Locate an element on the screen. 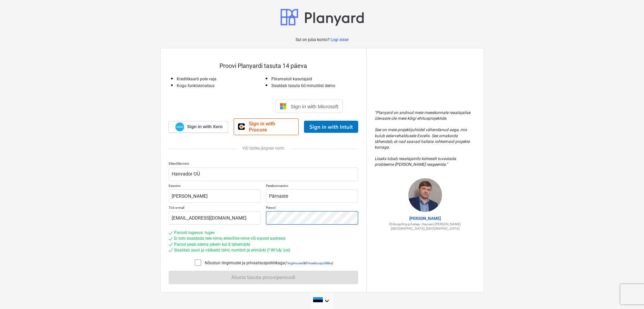 The image size is (644, 309). p: Eesnimi is located at coordinates (215, 186).